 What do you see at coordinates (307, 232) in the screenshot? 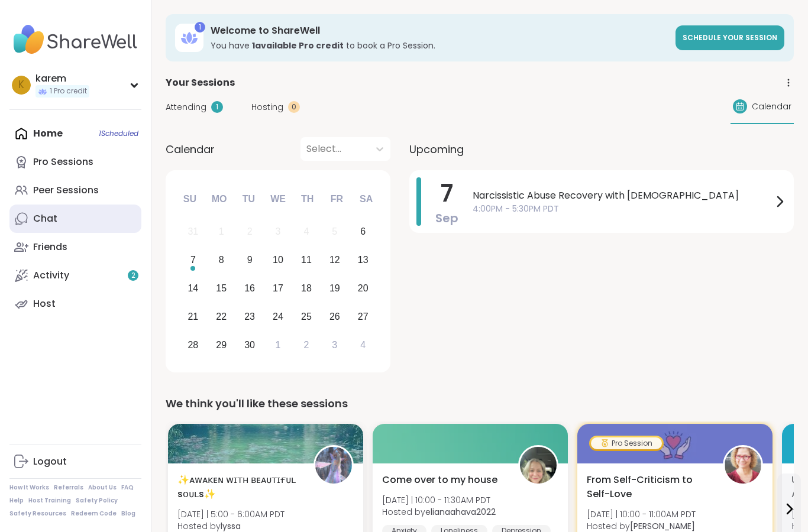
I see `div: Not available Thursday, September 4th, 2025` at bounding box center [307, 232].